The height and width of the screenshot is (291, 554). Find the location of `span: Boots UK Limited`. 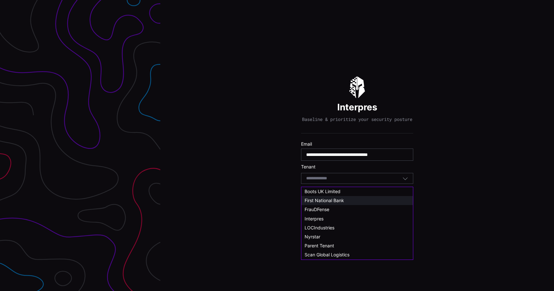

span: Boots UK Limited is located at coordinates (323, 191).